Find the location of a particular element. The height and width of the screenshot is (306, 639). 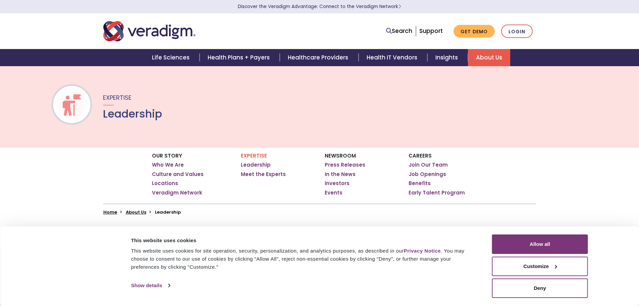

a: Veradigm logo is located at coordinates (149, 31).